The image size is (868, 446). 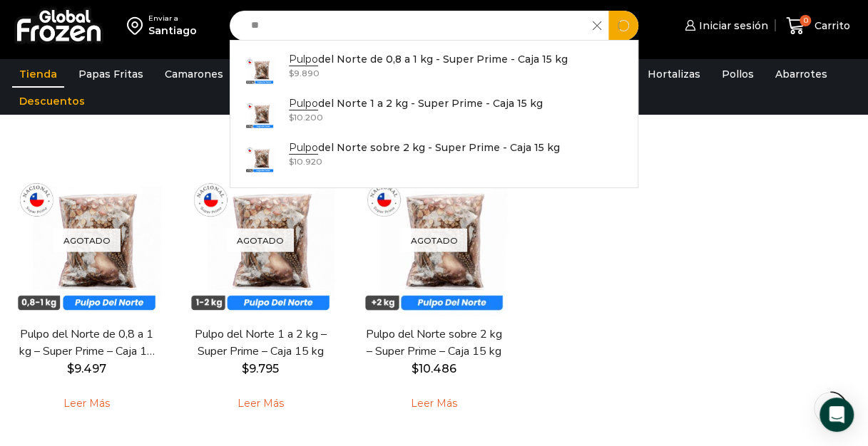 What do you see at coordinates (173, 19) in the screenshot?
I see `div: Enviar a` at bounding box center [173, 19].